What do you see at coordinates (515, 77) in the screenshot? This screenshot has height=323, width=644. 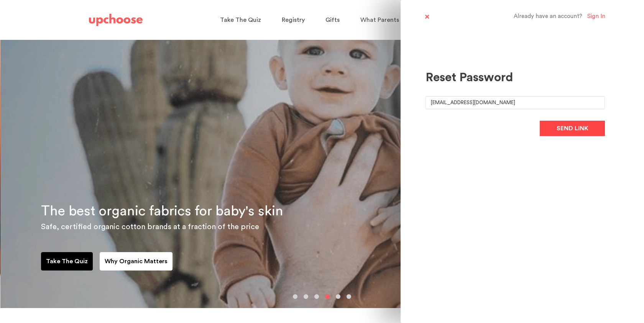 I see `div: Reset Password` at bounding box center [515, 77].